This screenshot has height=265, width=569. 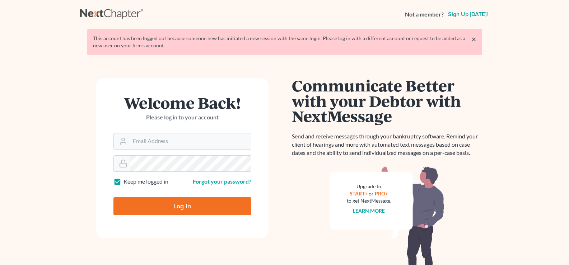 I want to click on a: Learn more, so click(x=368, y=211).